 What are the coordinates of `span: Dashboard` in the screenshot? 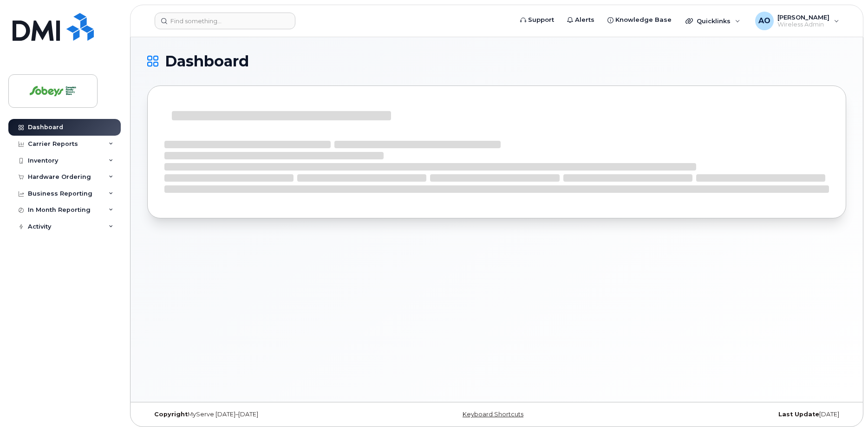 It's located at (207, 62).